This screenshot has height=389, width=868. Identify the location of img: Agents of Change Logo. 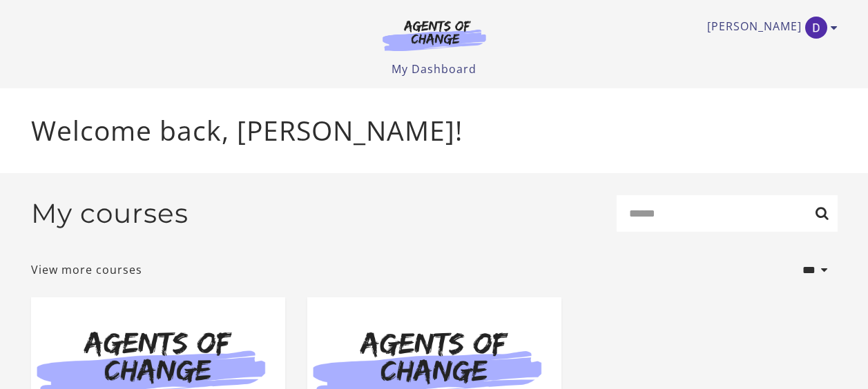
(434, 35).